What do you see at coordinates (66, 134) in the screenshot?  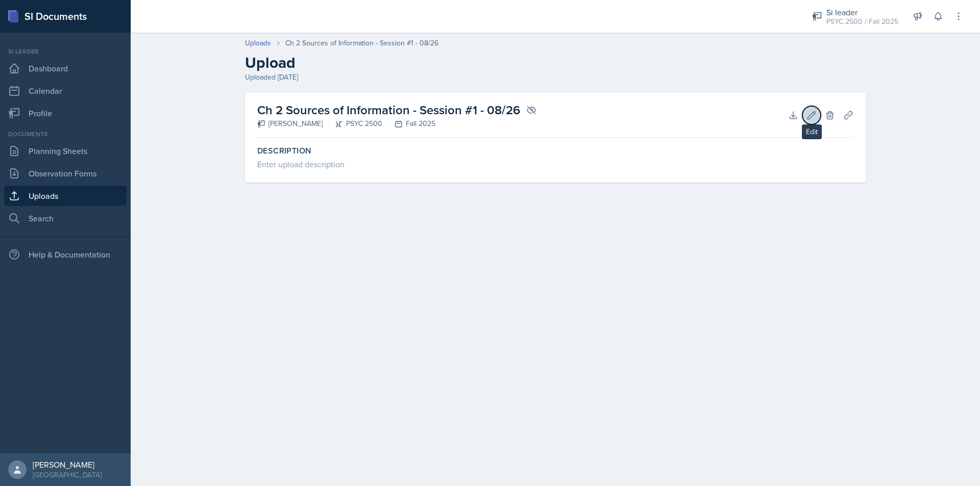 I see `div: Documents` at bounding box center [66, 134].